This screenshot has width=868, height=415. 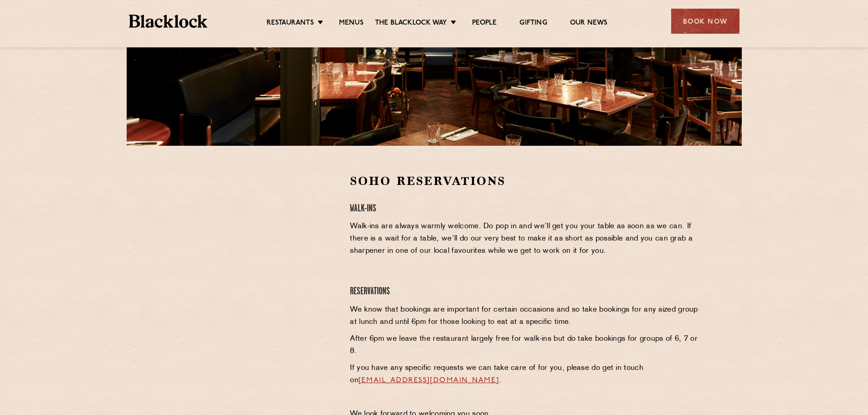 What do you see at coordinates (524, 316) in the screenshot?
I see `p: We know that bookings are important for certain occasions and so take bookings for any sized grou...` at bounding box center [524, 316].